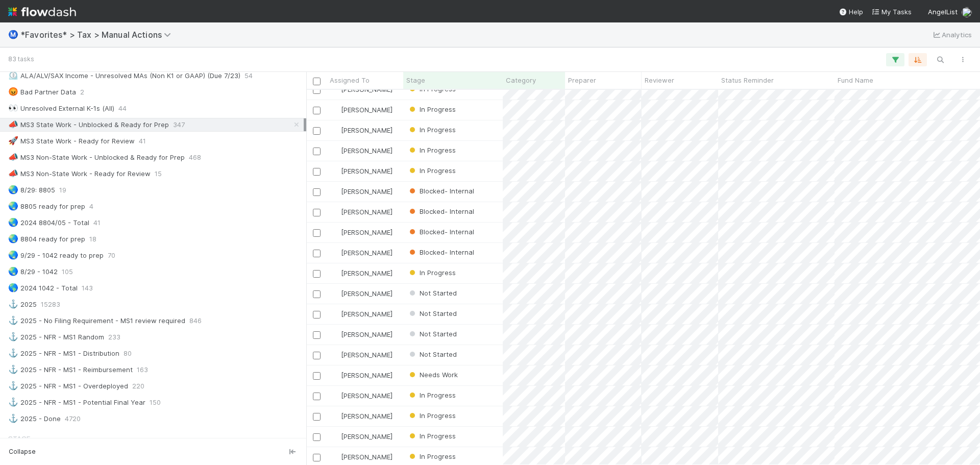 The height and width of the screenshot is (465, 980). What do you see at coordinates (64, 354) in the screenshot?
I see `div: 2025 - NFR - MS1 - Distribution` at bounding box center [64, 354].